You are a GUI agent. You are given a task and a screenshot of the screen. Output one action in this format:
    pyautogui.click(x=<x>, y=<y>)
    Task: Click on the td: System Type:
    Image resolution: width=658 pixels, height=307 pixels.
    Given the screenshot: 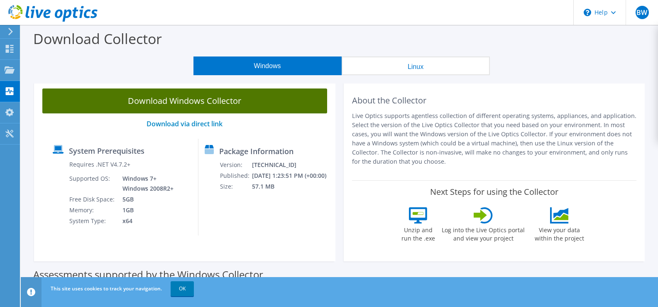 What is the action you would take?
    pyautogui.click(x=93, y=221)
    